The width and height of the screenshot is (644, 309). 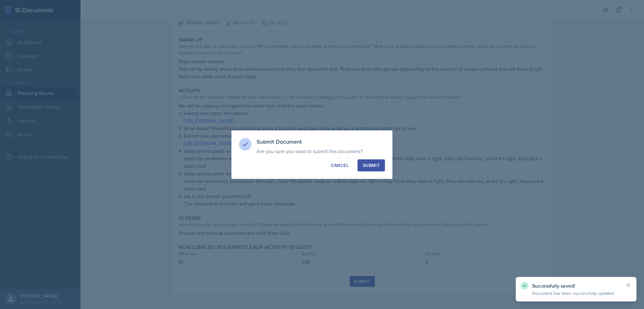 I want to click on p: Are you sure you want to submit this document?, so click(x=321, y=151).